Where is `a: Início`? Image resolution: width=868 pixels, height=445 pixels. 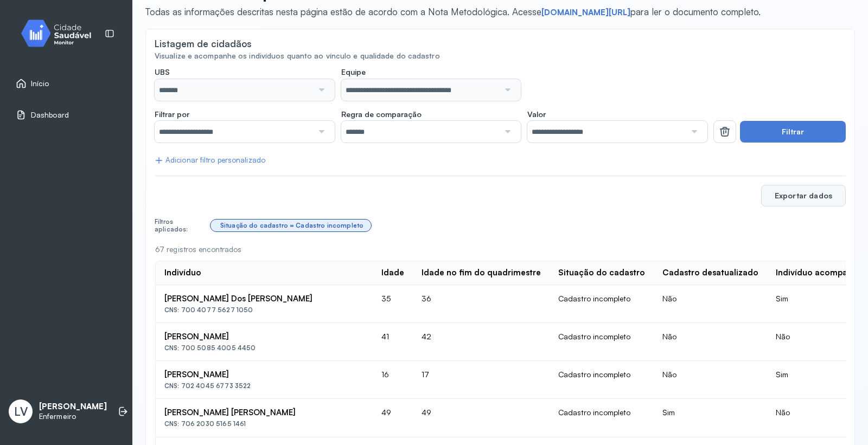 a: Início is located at coordinates (66, 84).